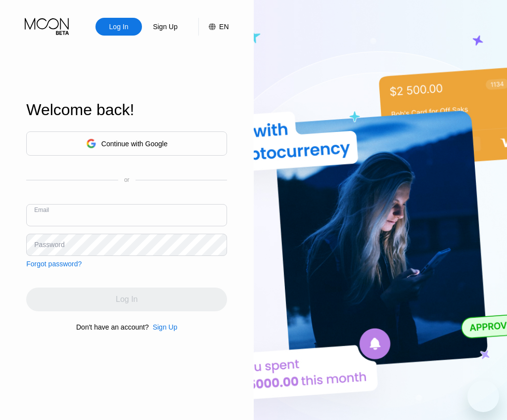 The height and width of the screenshot is (420, 507). I want to click on div: Forgot password?, so click(54, 264).